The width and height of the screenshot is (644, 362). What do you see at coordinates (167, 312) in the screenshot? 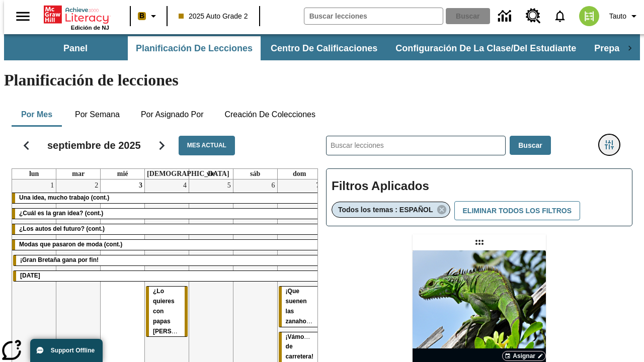
I see `div: ¿Lo quieres con papas fritas?` at bounding box center [167, 312].